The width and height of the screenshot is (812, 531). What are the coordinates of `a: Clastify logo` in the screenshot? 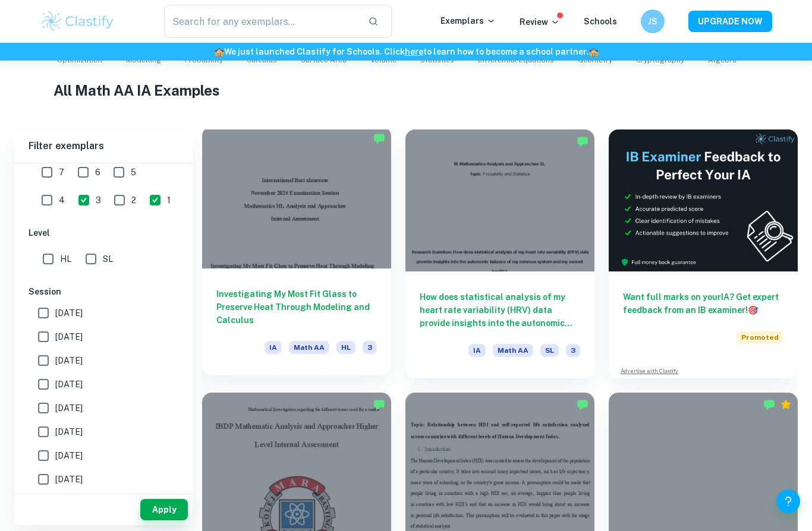 It's located at (77, 21).